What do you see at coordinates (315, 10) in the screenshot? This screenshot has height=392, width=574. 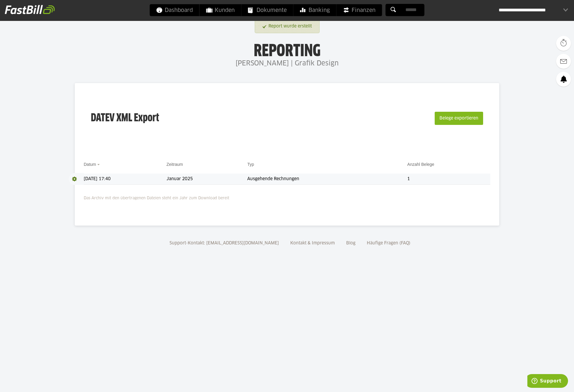 I see `span: Banking` at bounding box center [315, 10].